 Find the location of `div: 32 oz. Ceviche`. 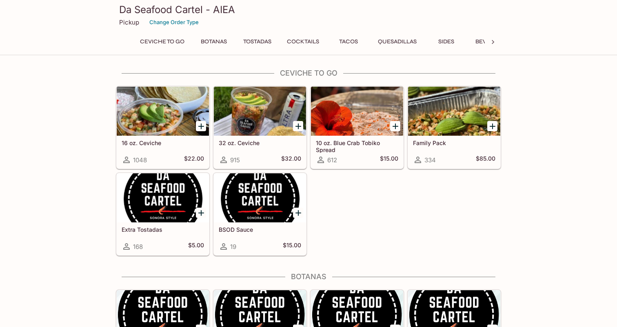

div: 32 oz. Ceviche is located at coordinates (260, 111).